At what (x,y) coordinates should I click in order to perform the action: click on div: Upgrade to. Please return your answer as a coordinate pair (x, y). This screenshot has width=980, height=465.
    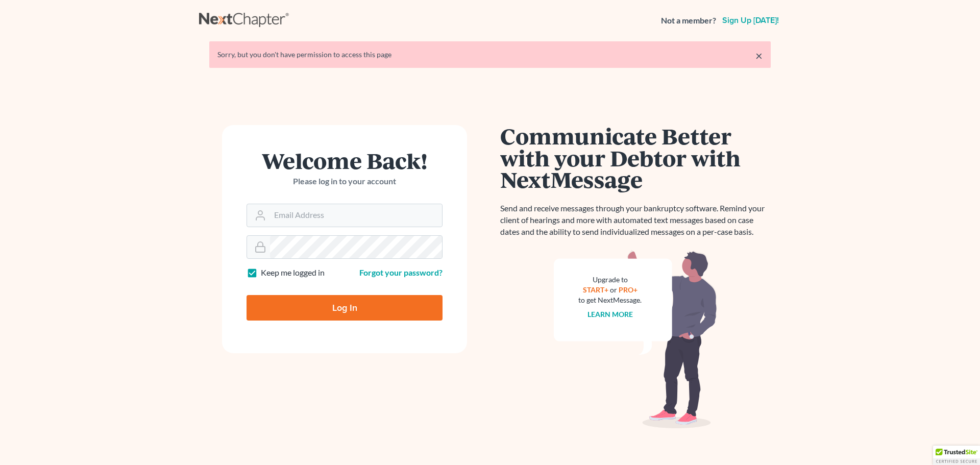
    Looking at the image, I should click on (610, 280).